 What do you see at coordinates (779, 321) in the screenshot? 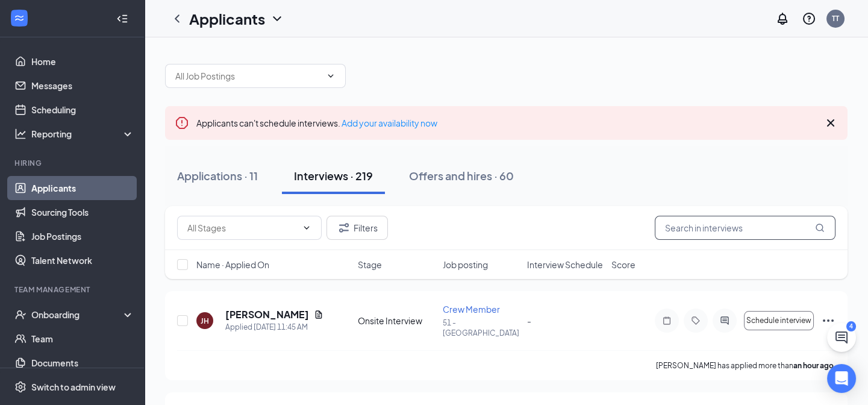
I see `button: Schedule interview` at bounding box center [779, 321].